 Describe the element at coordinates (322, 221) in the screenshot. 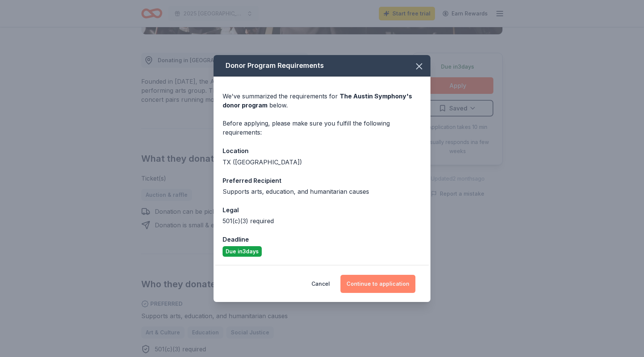

I see `div: 501(c)(3) required` at that location.